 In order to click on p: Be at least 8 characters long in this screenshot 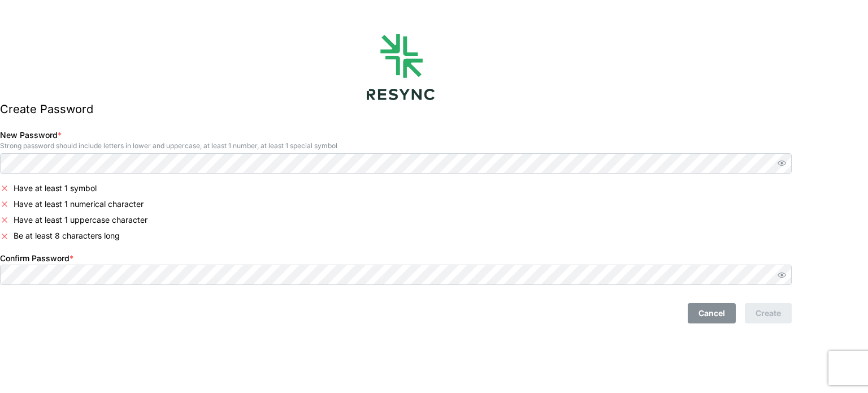, I will do `click(67, 236)`.